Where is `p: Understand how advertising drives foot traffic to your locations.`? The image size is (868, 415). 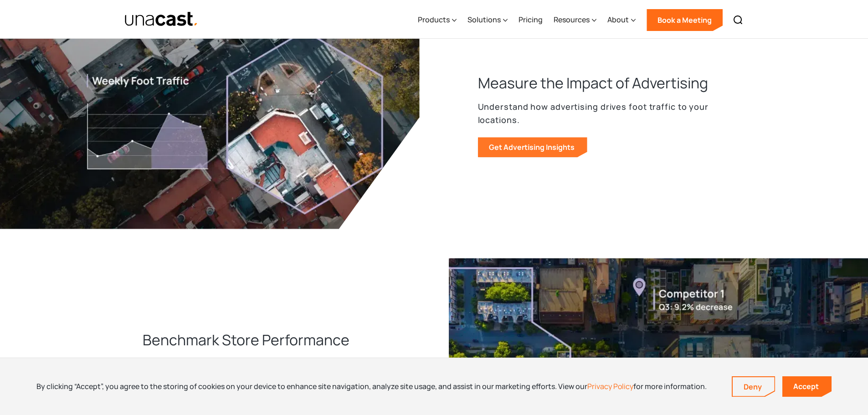 p: Understand how advertising drives foot traffic to your locations. is located at coordinates (602, 113).